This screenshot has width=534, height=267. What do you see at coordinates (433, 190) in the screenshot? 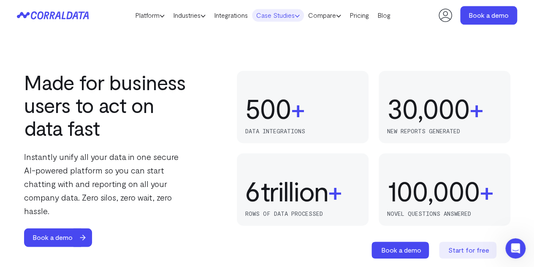
I see `div: 100,000` at bounding box center [433, 190].